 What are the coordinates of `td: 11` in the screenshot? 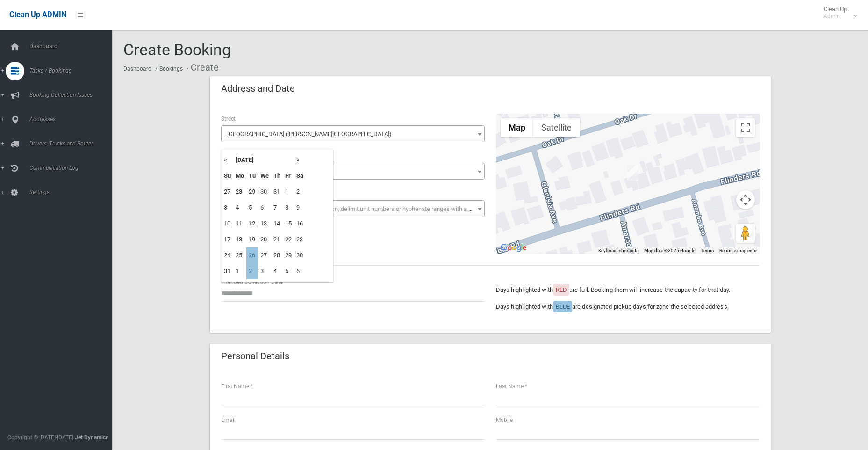 It's located at (240, 224).